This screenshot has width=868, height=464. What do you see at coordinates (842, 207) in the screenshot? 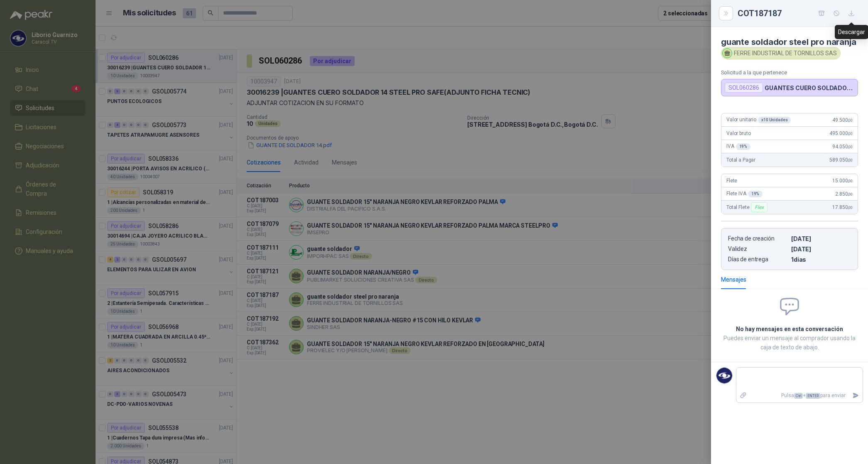
I see `span: 17.850` at bounding box center [842, 207].